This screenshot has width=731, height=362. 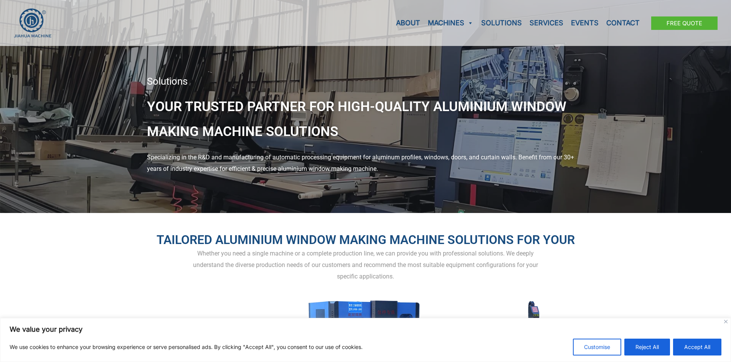 What do you see at coordinates (365, 330) in the screenshot?
I see `p: We value your privacy` at bounding box center [365, 330].